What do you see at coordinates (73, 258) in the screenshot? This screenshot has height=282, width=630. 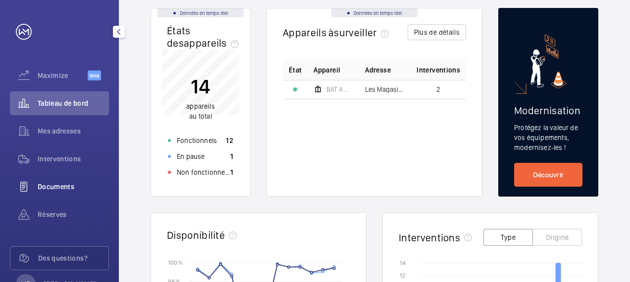 I see `span: Des questions?` at bounding box center [73, 258].